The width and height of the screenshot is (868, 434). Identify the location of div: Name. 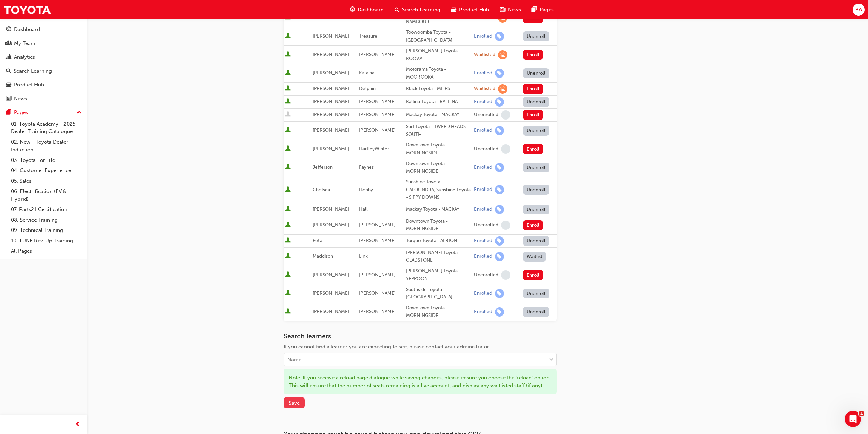
(294, 360).